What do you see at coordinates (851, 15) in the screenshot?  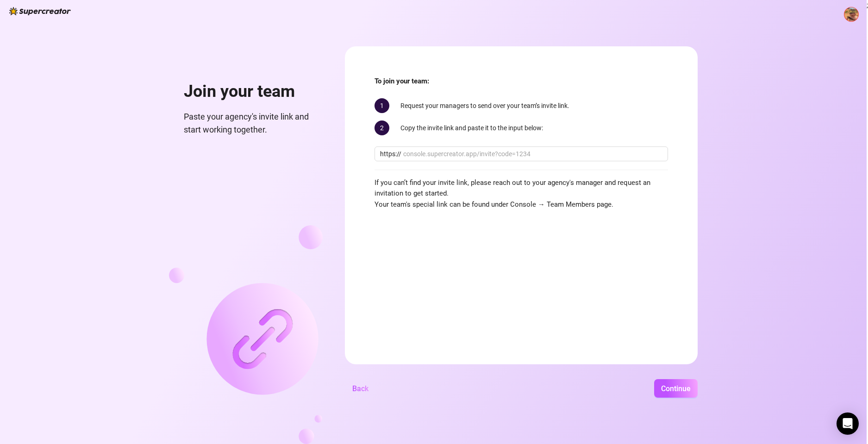 I see `img: ACg8ocJCgdFz7P3Ho0jibN8uO-qmAkxNJRTdITA6FOdh3Rop-M-Hu69g=s96-c` at bounding box center [851, 15].